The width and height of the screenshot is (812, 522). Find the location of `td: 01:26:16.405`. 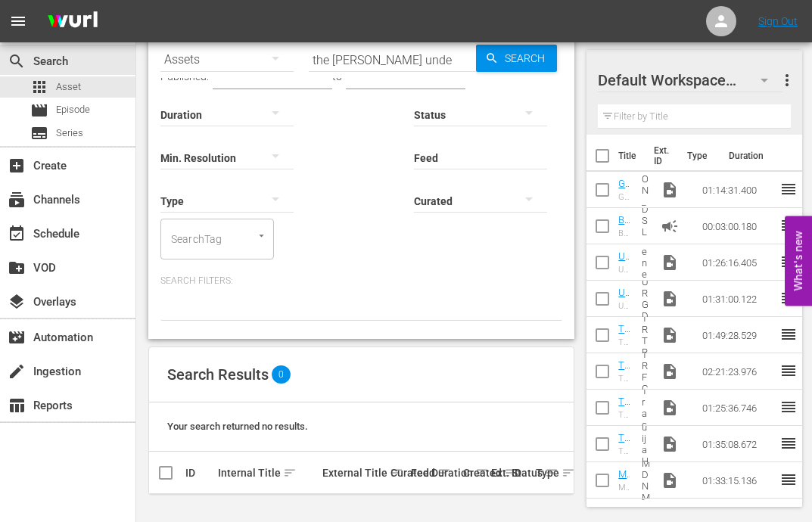

td: 01:26:16.405 is located at coordinates (738, 262).